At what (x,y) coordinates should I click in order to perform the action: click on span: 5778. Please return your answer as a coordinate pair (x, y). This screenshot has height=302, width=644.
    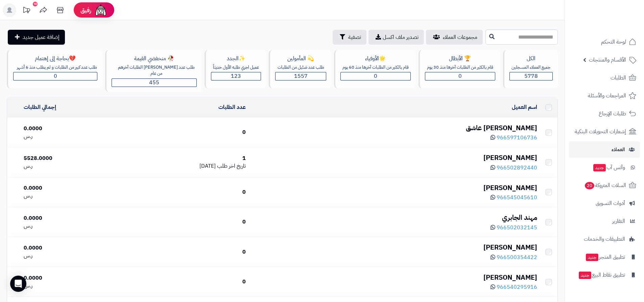
    Looking at the image, I should click on (531, 76).